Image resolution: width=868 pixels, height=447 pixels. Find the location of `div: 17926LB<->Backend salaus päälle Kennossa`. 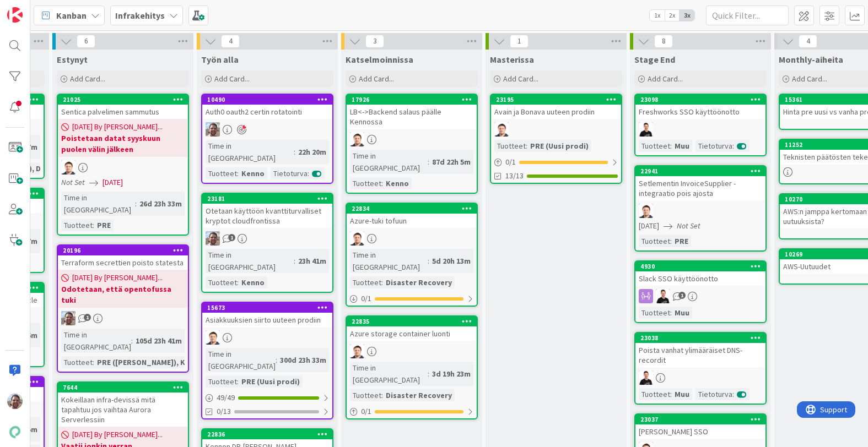

div: 17926LB<->Backend salaus päälle Kennossa is located at coordinates (411, 112).